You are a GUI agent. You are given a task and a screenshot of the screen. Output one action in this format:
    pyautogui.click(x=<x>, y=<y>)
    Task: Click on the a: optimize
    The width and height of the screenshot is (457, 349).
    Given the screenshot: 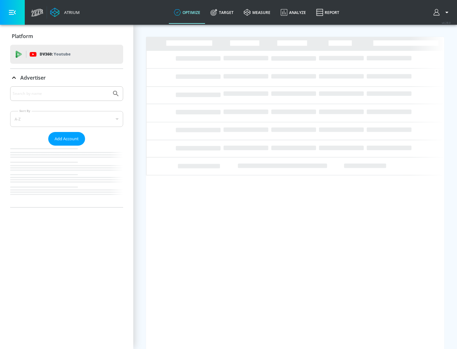 What is the action you would take?
    pyautogui.click(x=187, y=12)
    